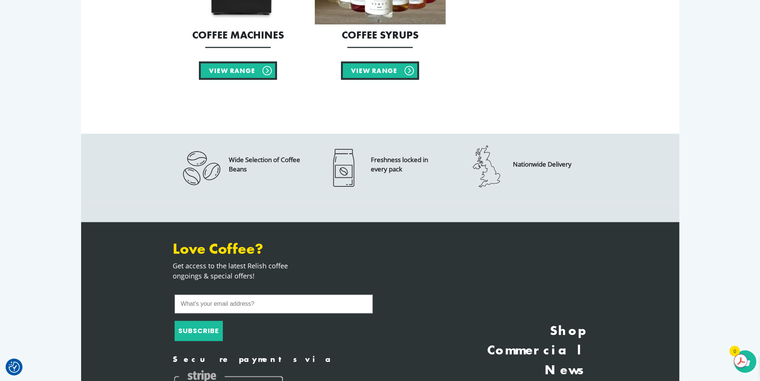  I want to click on input: What's your email address?, so click(274, 304).